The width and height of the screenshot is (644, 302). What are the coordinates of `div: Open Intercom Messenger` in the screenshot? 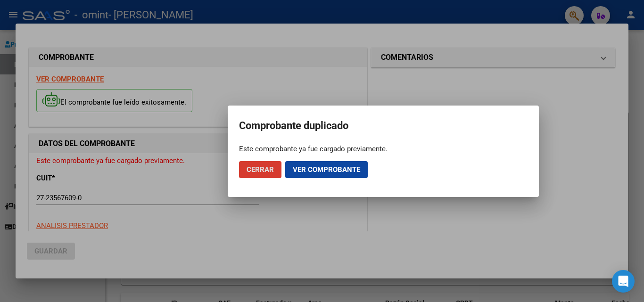 It's located at (624, 281).